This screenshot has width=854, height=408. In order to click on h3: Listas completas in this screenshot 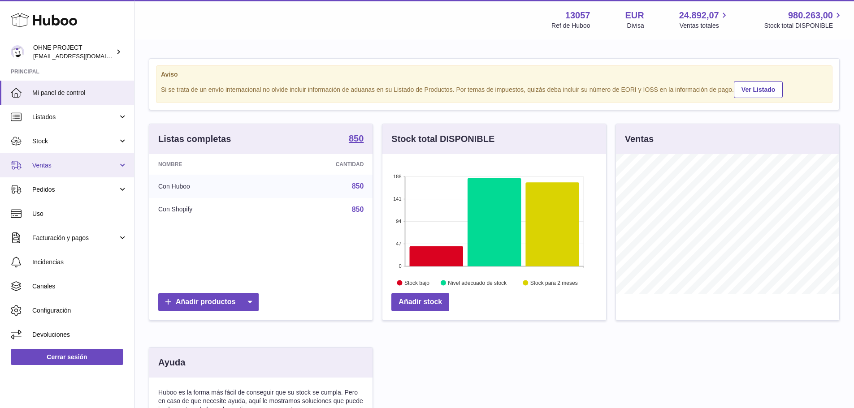, I will do `click(195, 139)`.